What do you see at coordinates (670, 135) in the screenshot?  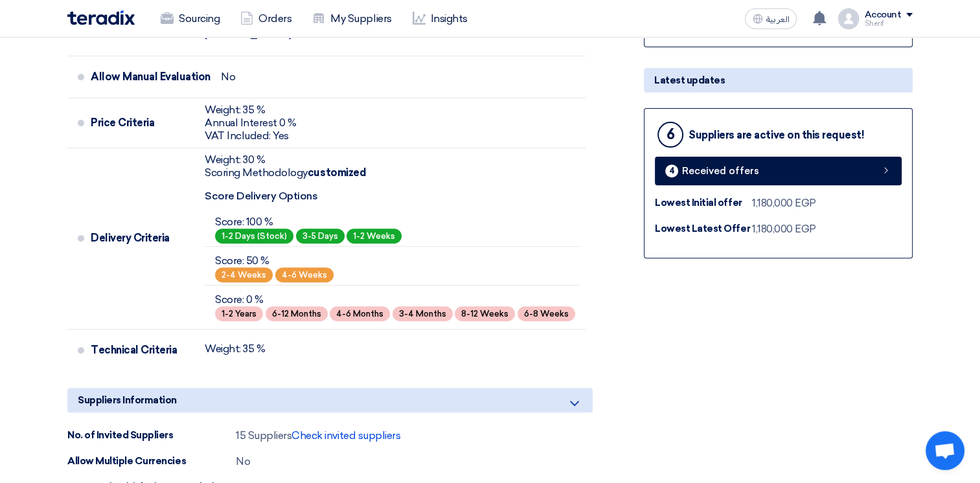 I see `div: 6` at bounding box center [670, 135].